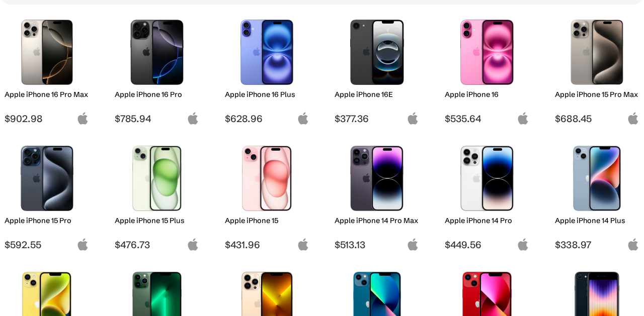 This screenshot has height=316, width=644. Describe the element at coordinates (157, 245) in the screenshot. I see `span: $476.73` at that location.